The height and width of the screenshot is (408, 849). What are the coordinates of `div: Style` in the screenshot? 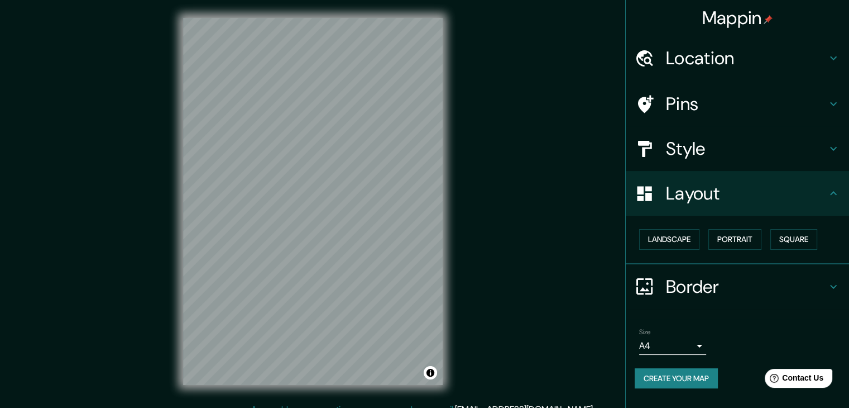 It's located at (738, 149).